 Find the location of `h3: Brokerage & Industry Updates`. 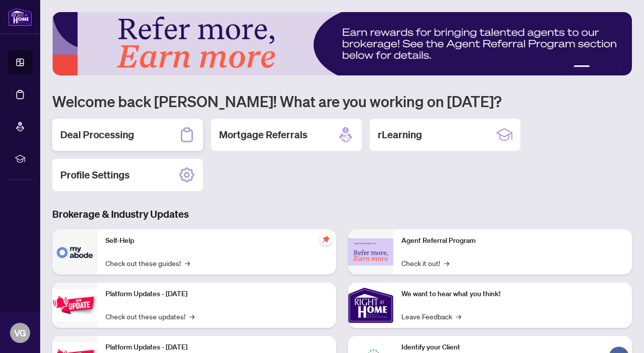

h3: Brokerage & Industry Updates is located at coordinates (342, 214).